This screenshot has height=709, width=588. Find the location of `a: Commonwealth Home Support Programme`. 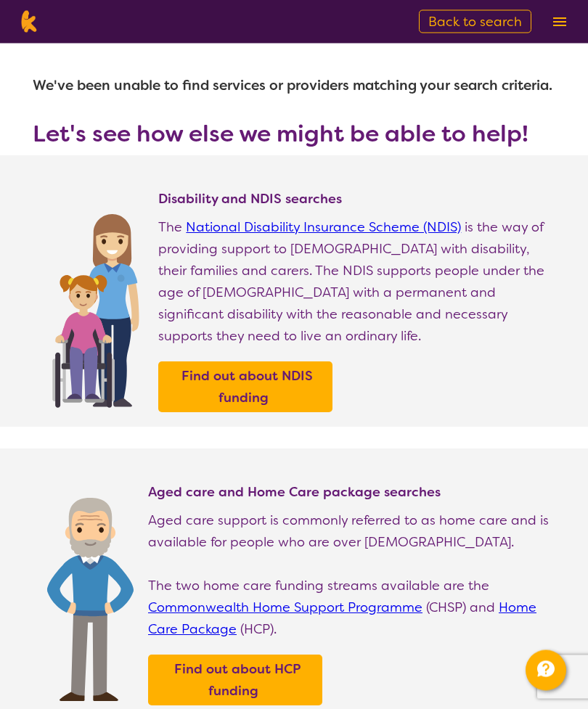

a: Commonwealth Home Support Programme is located at coordinates (285, 608).